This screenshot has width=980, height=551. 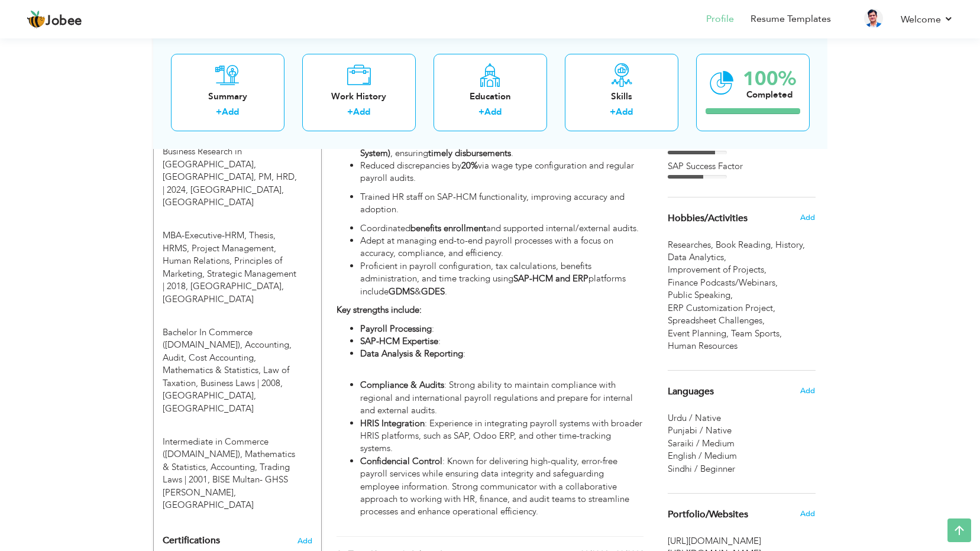 What do you see at coordinates (237, 309) in the screenshot?
I see `div: Add your educational degree.` at bounding box center [237, 309].